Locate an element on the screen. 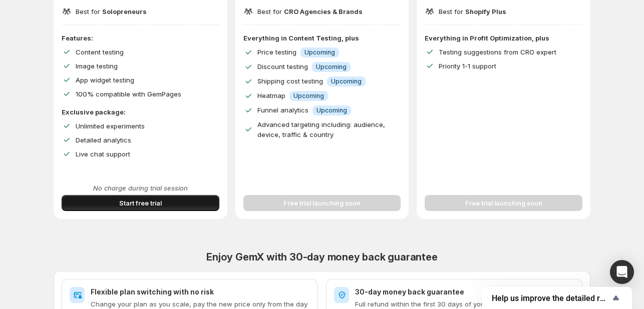  p: Everything in Profit Optimization, plus is located at coordinates (503, 38).